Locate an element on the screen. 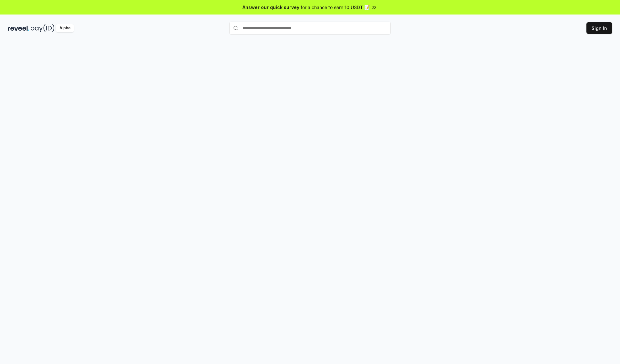 The image size is (620, 364). div: Alpha is located at coordinates (65, 28).